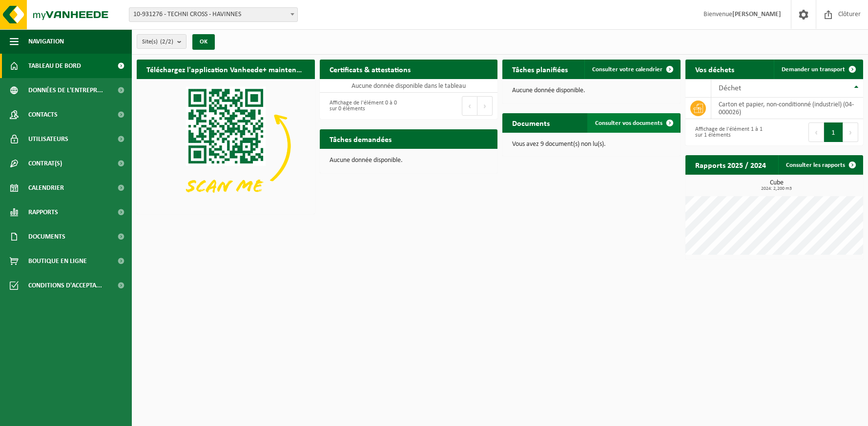  Describe the element at coordinates (203, 42) in the screenshot. I see `button: OK` at that location.